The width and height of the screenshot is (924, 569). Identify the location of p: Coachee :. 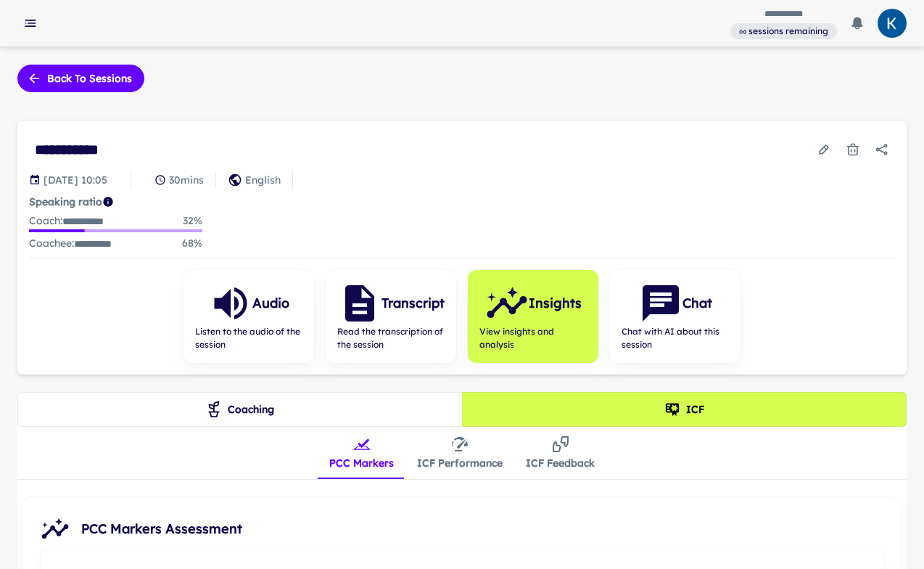
(71, 243).